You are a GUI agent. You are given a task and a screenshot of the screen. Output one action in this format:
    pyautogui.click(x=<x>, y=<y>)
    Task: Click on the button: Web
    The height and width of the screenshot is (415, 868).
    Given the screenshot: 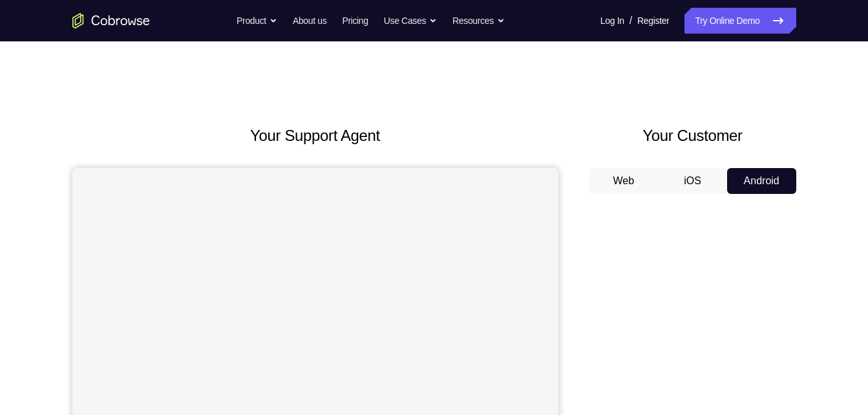 What is the action you would take?
    pyautogui.click(x=623, y=181)
    